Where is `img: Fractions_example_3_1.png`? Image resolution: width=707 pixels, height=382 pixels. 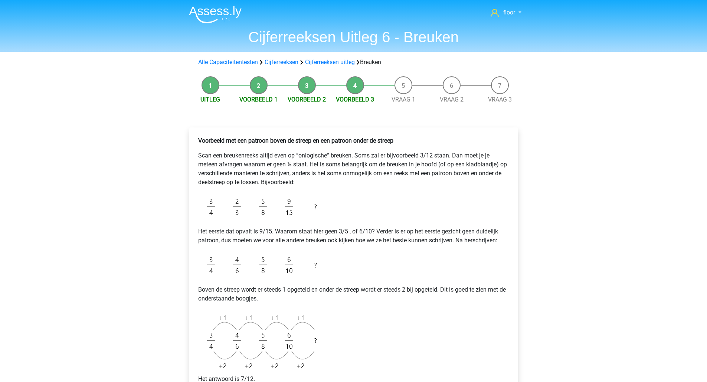 img: Fractions_example_3_1.png is located at coordinates (263, 207).